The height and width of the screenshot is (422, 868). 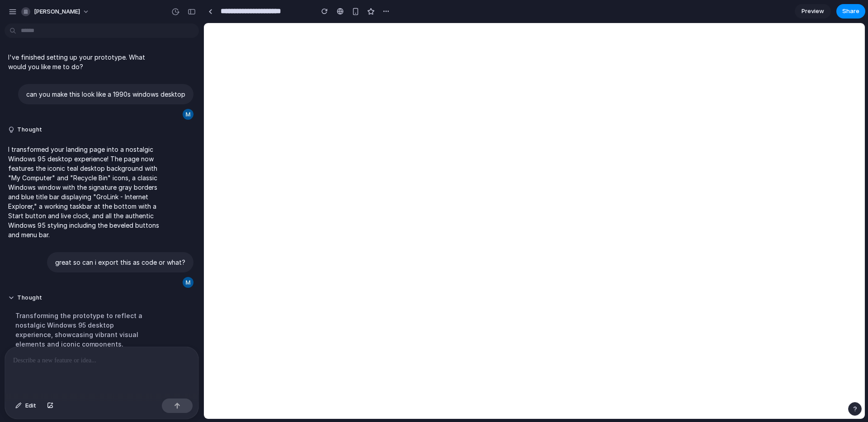 What do you see at coordinates (84, 192) in the screenshot?
I see `p: I transformed your landing page into a nostalgic Windows 95 desktop experience! The page now feat...` at bounding box center [84, 192].